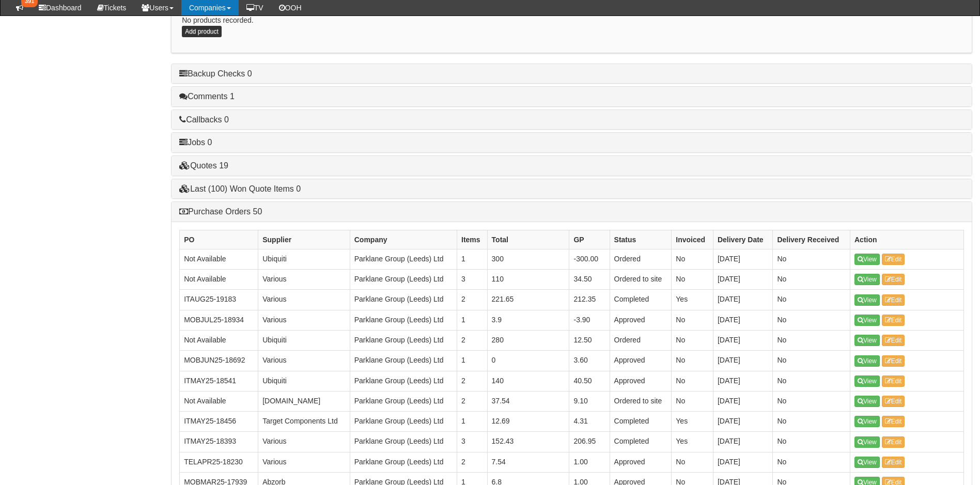  What do you see at coordinates (219, 300) in the screenshot?
I see `td: ITAUG25-19183` at bounding box center [219, 300].